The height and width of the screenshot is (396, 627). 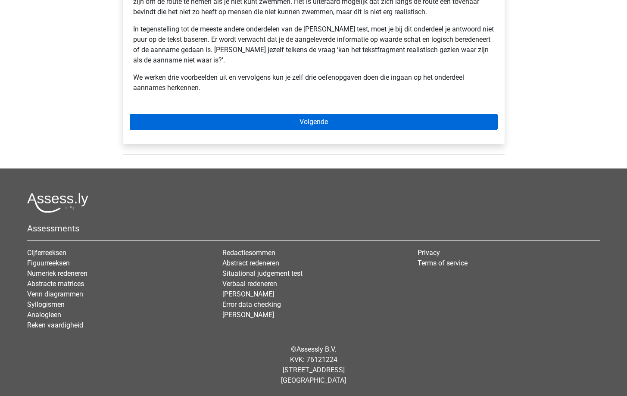 What do you see at coordinates (55, 325) in the screenshot?
I see `a: Reken vaardigheid` at bounding box center [55, 325].